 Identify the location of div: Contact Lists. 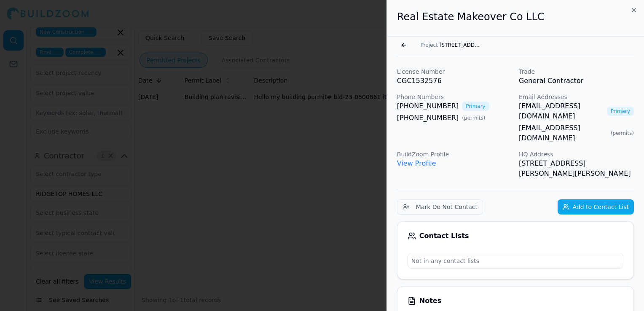
(516, 236).